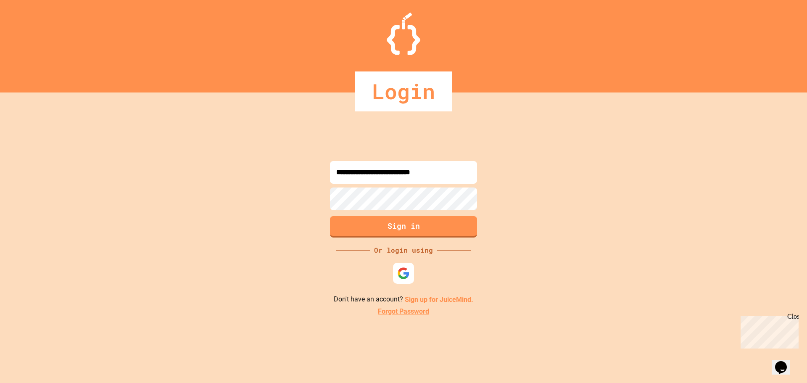 The width and height of the screenshot is (807, 383). What do you see at coordinates (403, 227) in the screenshot?
I see `button: Sign in` at bounding box center [403, 227].